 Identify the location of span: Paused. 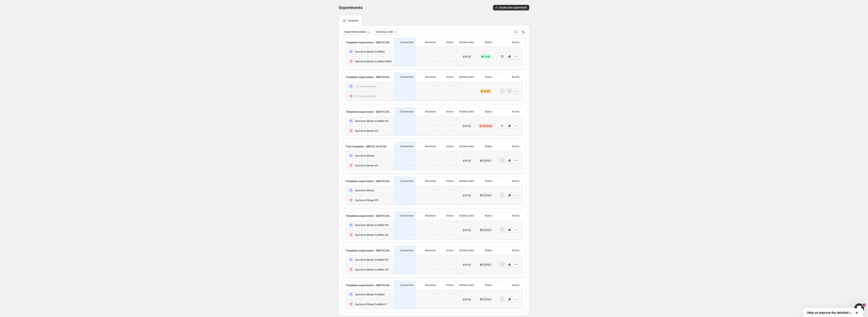
(487, 126).